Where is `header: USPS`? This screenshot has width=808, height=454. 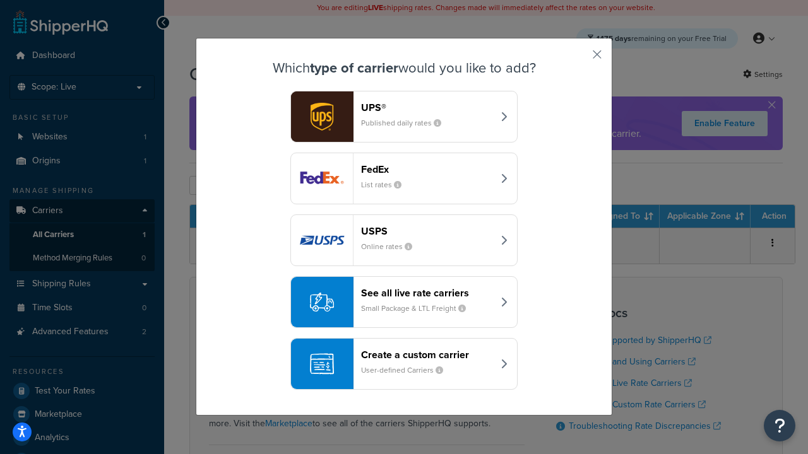 header: USPS is located at coordinates (427, 231).